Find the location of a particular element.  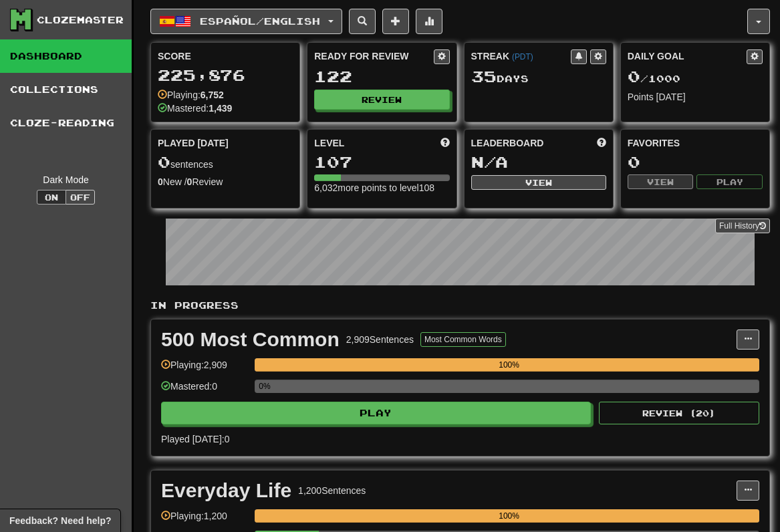

button: Most Common Words is located at coordinates (463, 340).